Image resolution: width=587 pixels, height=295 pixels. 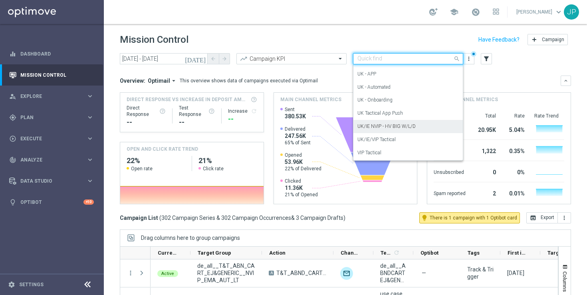 What do you see at coordinates (226, 218) in the screenshot?
I see `span: 302 Campaign Series & 302 Campaign Occurrences` at bounding box center [226, 218].